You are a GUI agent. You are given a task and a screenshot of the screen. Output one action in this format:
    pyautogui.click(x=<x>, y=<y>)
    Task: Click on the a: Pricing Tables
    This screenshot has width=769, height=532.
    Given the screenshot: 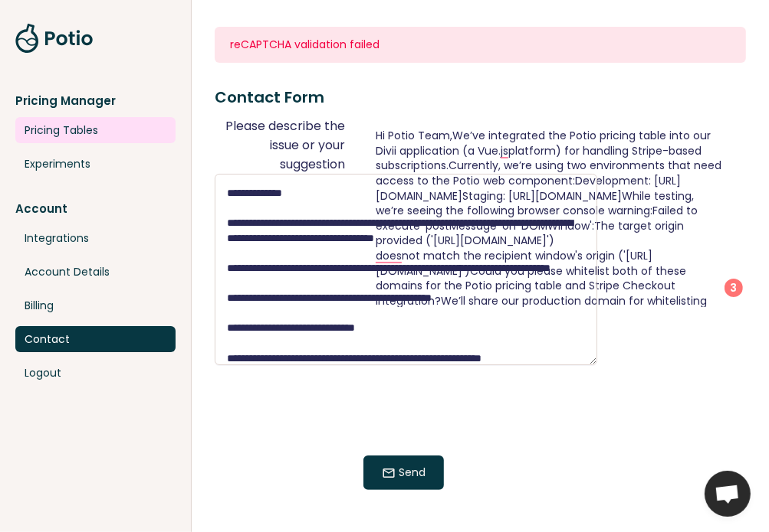 What is the action you would take?
    pyautogui.click(x=95, y=130)
    